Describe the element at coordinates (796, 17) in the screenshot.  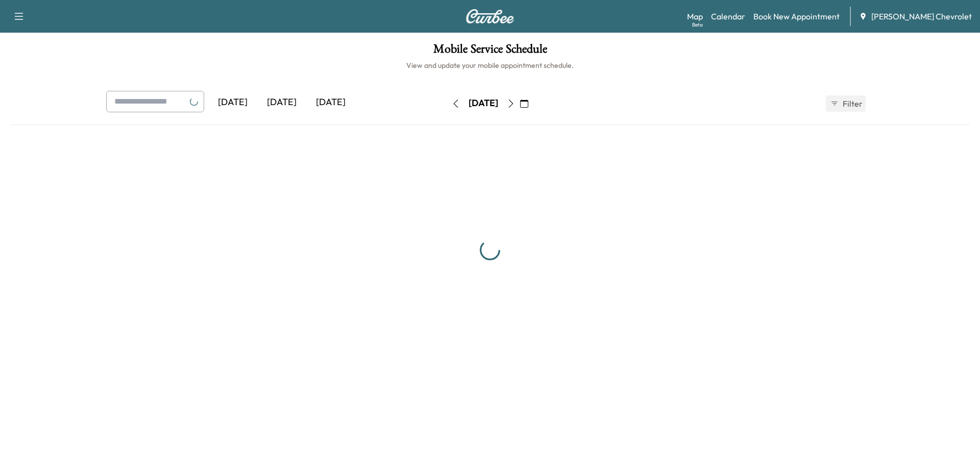
I see `a: Book New Appointment` at that location.